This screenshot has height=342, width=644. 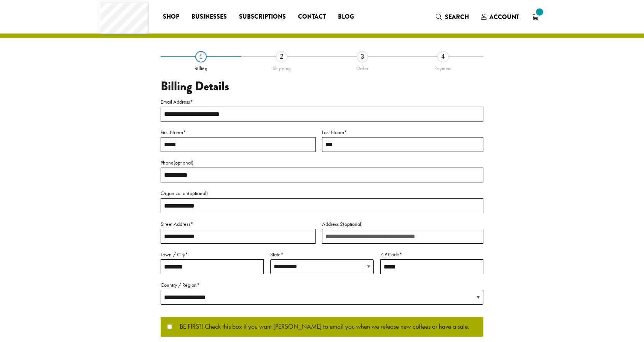 What do you see at coordinates (201, 57) in the screenshot?
I see `div: 1` at bounding box center [201, 57].